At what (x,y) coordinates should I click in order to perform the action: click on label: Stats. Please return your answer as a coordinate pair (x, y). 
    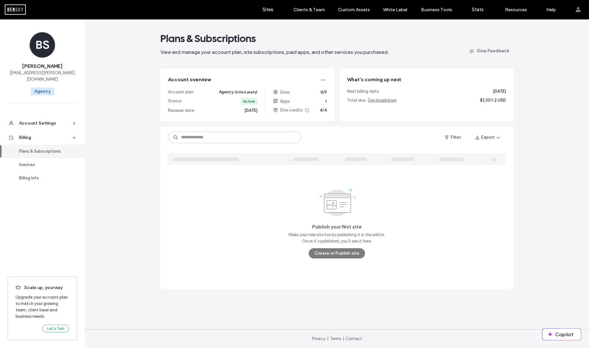
    Looking at the image, I should click on (478, 10).